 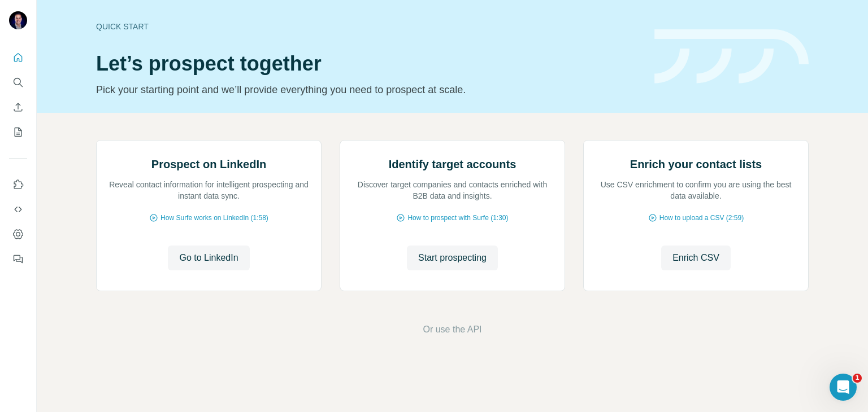 What do you see at coordinates (857, 378) in the screenshot?
I see `span: 1` at bounding box center [857, 378].